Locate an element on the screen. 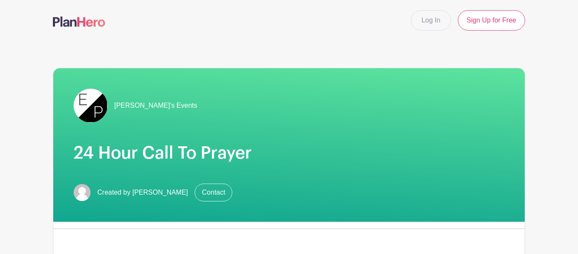  a: Contact is located at coordinates (213, 192).